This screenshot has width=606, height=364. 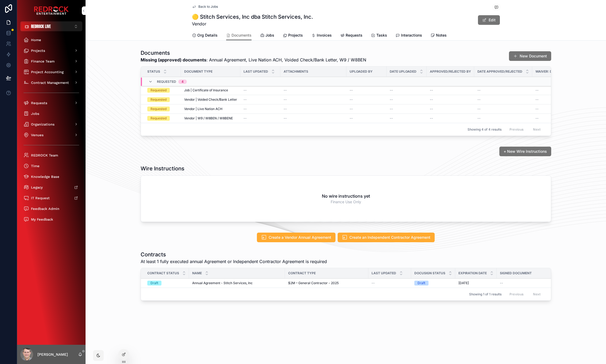 What do you see at coordinates (252, 17) in the screenshot?
I see `h1: 🟡 Stitch Services, Inc dba Stitch Services, Inc.` at bounding box center [252, 17].